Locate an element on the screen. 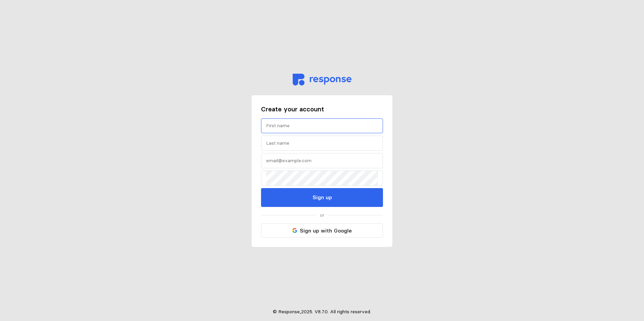  p: Sign up is located at coordinates (322, 197).